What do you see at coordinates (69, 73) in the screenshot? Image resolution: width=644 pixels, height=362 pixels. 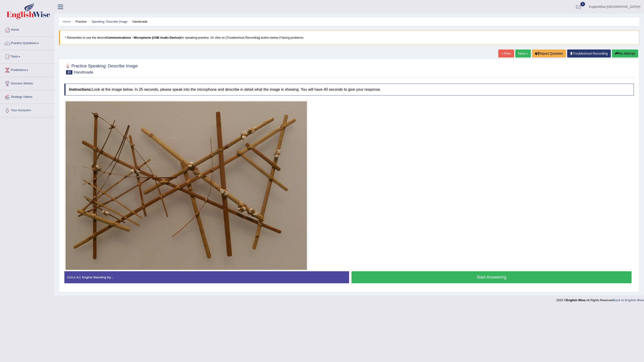 I see `span: 21` at bounding box center [69, 73].